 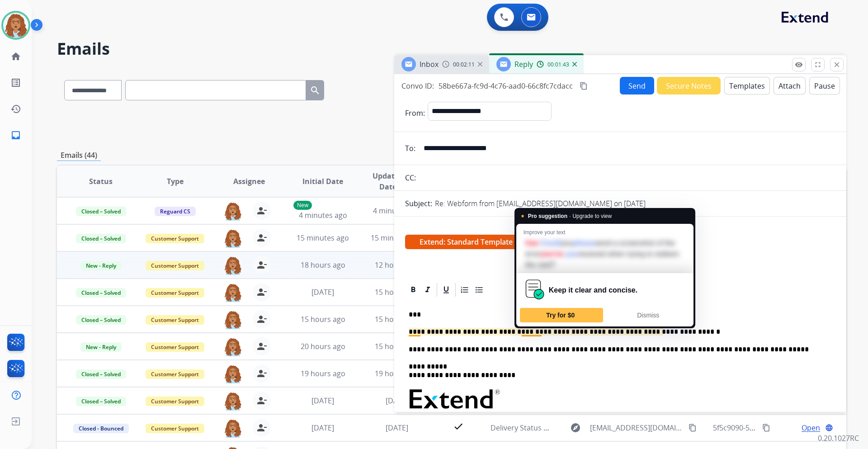 I want to click on div: Ordered List, so click(x=465, y=290).